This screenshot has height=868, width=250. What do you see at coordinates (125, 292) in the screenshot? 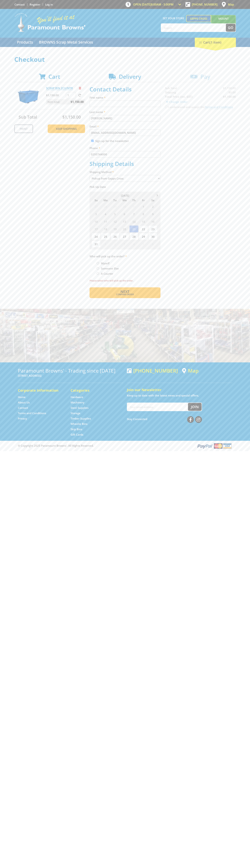
I see `span: Next` at bounding box center [125, 292].